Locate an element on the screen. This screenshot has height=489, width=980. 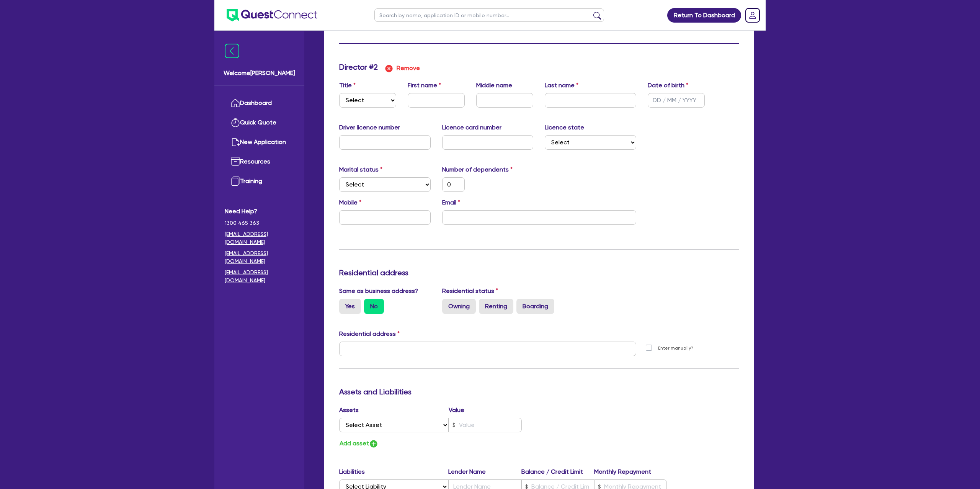
label: Residential address is located at coordinates (369, 334).